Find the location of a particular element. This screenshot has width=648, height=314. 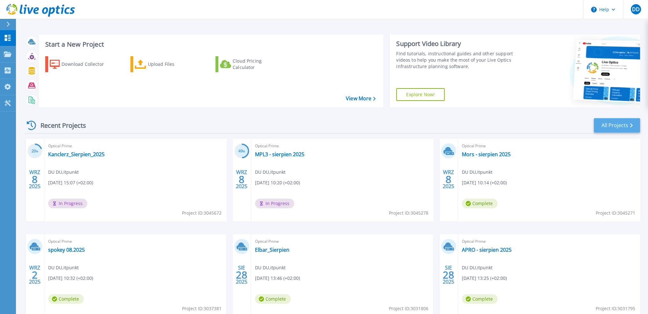

a: MPL3 - sierpien 2025 is located at coordinates (280, 154).